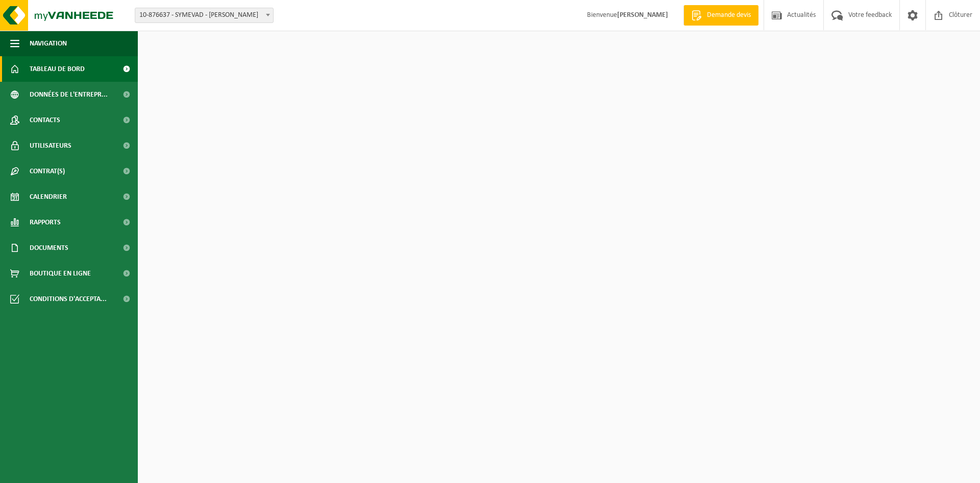  What do you see at coordinates (68, 94) in the screenshot?
I see `span: Données de l'entrepr...` at bounding box center [68, 94].